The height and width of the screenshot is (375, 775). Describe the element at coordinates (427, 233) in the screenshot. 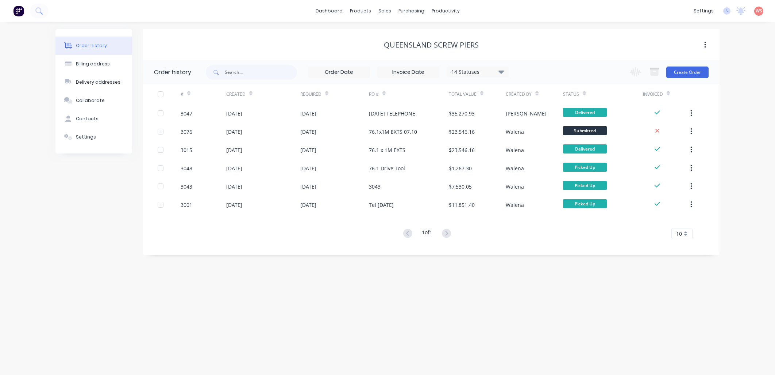

I see `div: 1 of 1` at that location.